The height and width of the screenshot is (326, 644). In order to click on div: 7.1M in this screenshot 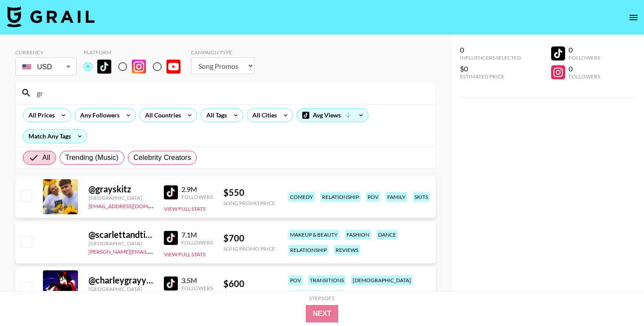, I will do `click(197, 235)`.